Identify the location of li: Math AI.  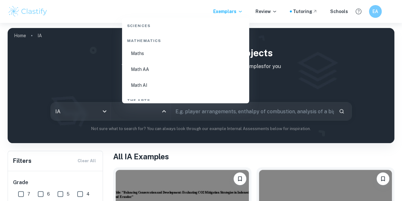
(186, 85).